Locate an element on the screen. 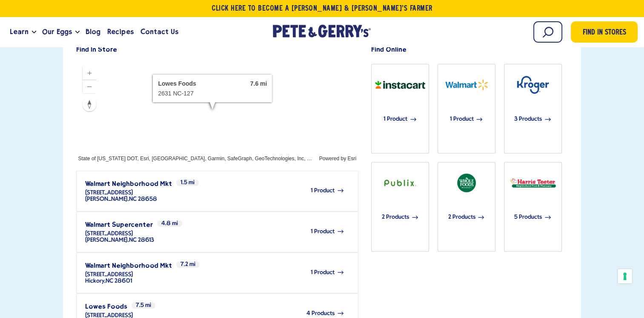 The image size is (644, 318). button: Open the dropdown menu for Learn is located at coordinates (34, 32).